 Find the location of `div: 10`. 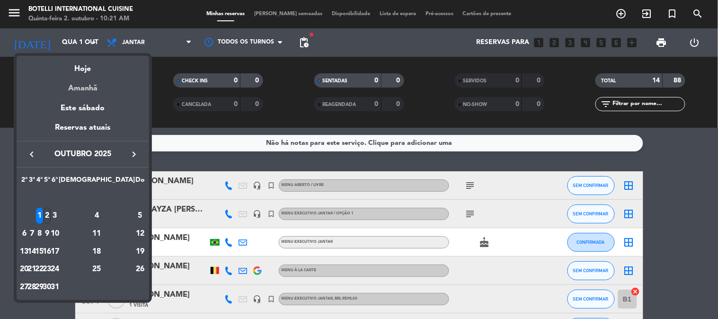

div: 10 is located at coordinates (54, 234).